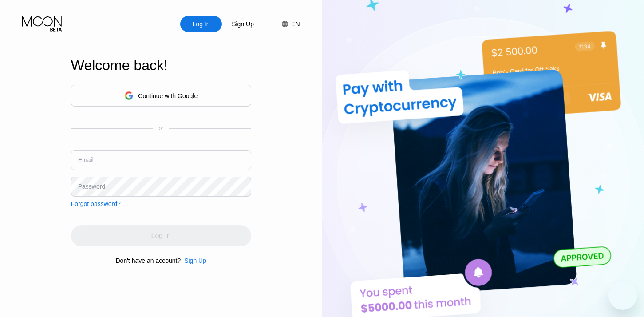 This screenshot has width=644, height=317. I want to click on div: Don't have an account?, so click(148, 260).